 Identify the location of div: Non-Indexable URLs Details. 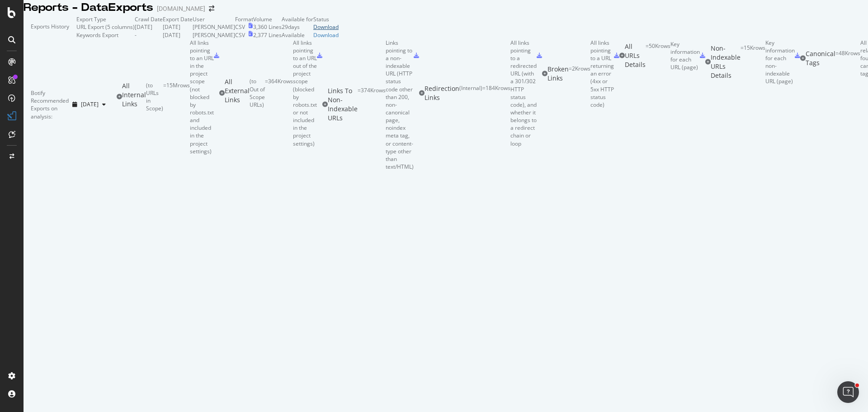
(726, 62).